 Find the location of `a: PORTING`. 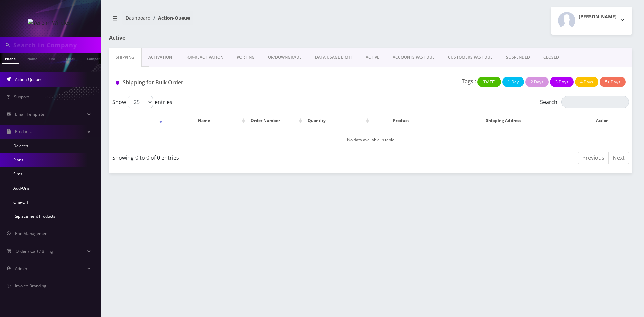

a: PORTING is located at coordinates (246, 57).